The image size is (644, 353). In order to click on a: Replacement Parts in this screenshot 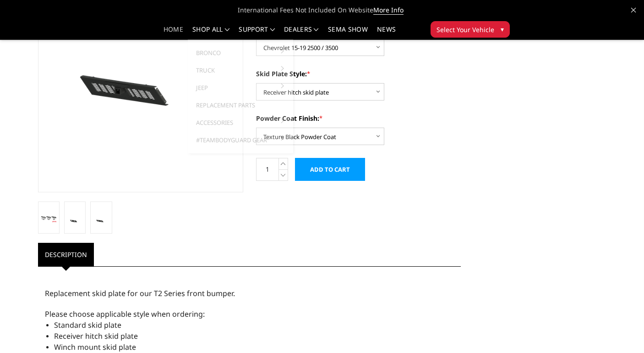, I will do `click(240, 105)`.